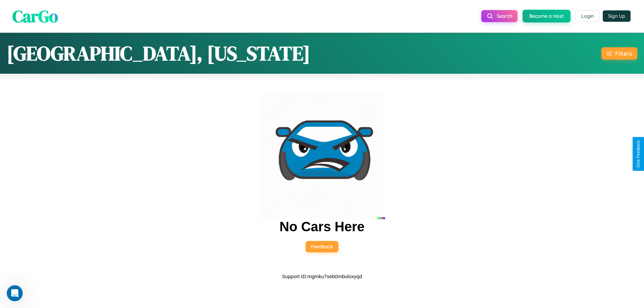 This screenshot has height=308, width=644. Describe the element at coordinates (322, 276) in the screenshot. I see `p: Support ID: mgmku7seb0mbuloxyqd` at that location.